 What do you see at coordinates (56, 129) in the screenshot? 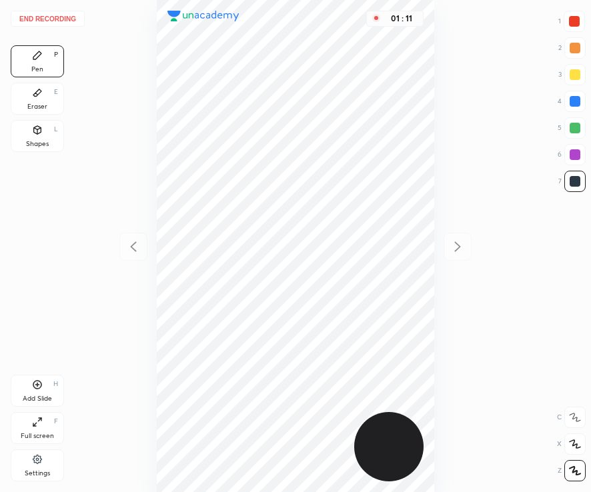
I see `div: L` at bounding box center [56, 129].